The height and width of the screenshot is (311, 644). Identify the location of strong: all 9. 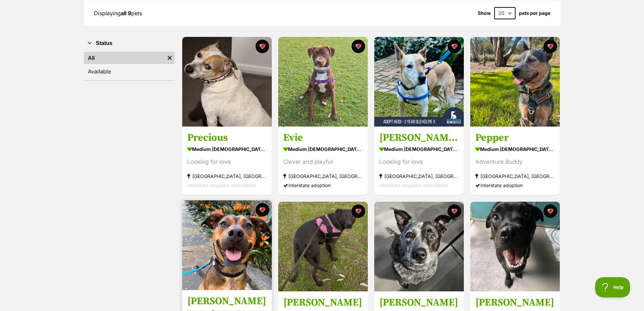
(126, 14).